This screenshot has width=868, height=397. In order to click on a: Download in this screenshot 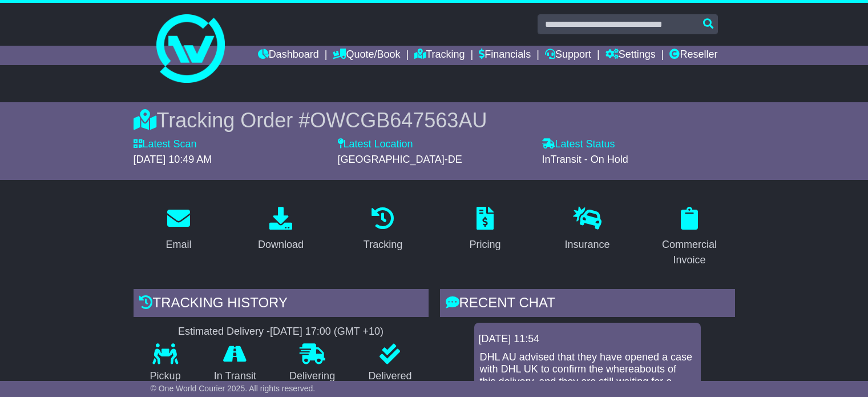, I will do `click(281, 230)`.